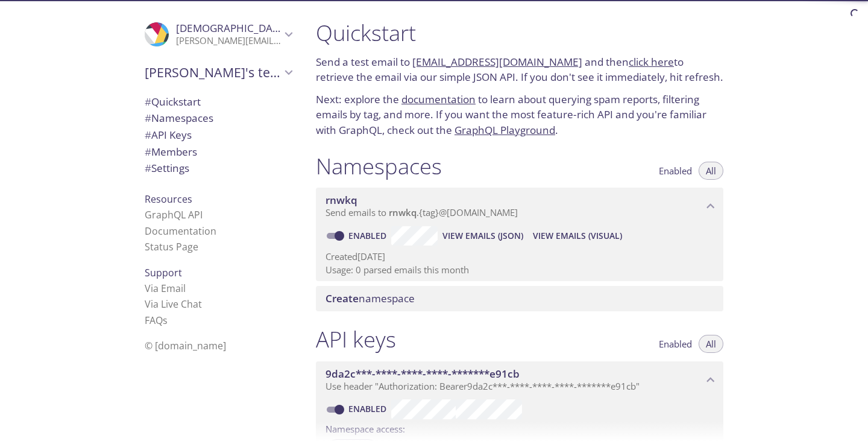 The width and height of the screenshot is (868, 441). What do you see at coordinates (342, 298) in the screenshot?
I see `span: Create` at bounding box center [342, 298].